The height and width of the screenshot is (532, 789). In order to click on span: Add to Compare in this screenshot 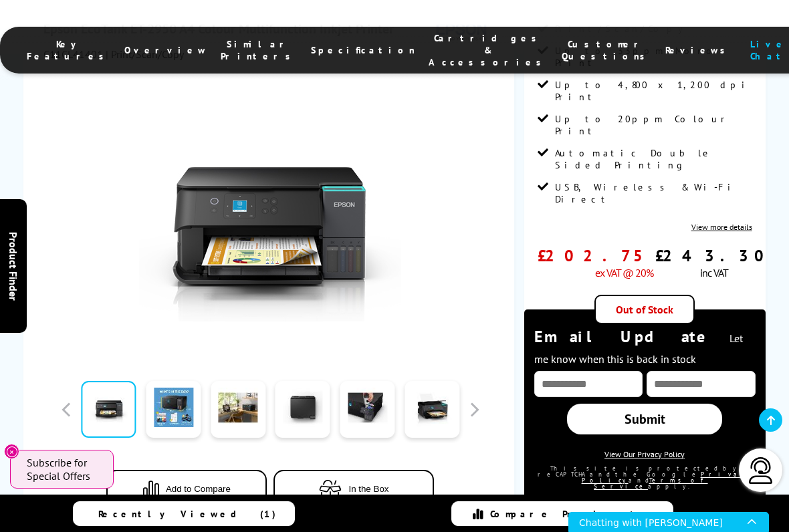, I will do `click(198, 489)`.